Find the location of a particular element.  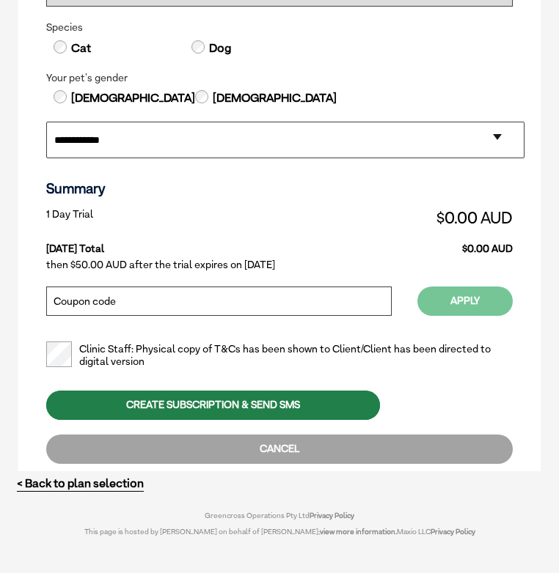

label: Clinic Staff: Physical copy of T&Cs has been shown to Client/Client has been directed to digital ... is located at coordinates (279, 356).